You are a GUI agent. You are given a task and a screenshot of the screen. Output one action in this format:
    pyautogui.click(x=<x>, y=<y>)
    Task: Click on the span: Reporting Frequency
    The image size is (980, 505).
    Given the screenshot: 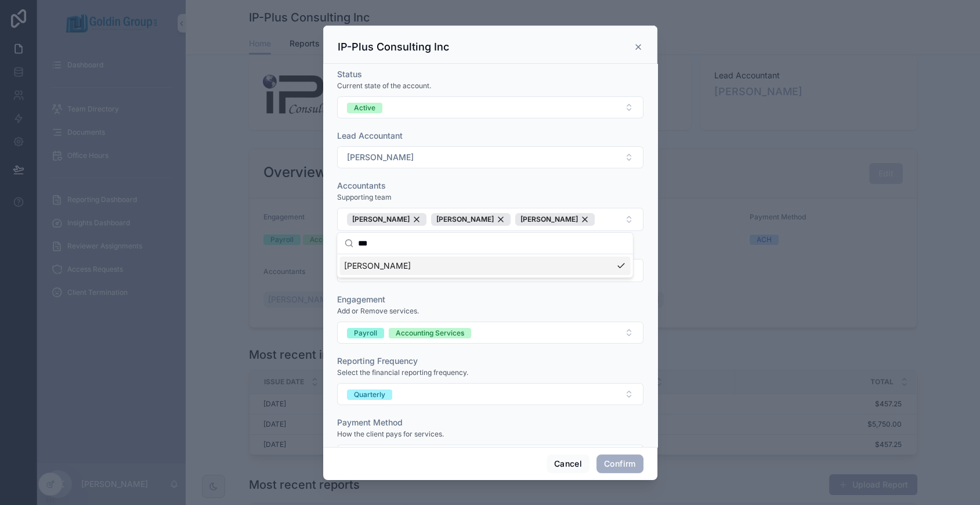 What is the action you would take?
    pyautogui.click(x=377, y=360)
    